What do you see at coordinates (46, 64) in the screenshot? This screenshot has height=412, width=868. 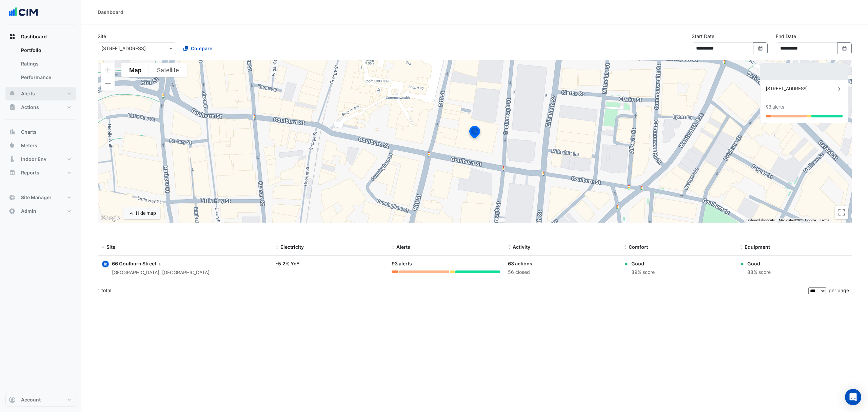 I see `a: Ratings` at bounding box center [46, 64].